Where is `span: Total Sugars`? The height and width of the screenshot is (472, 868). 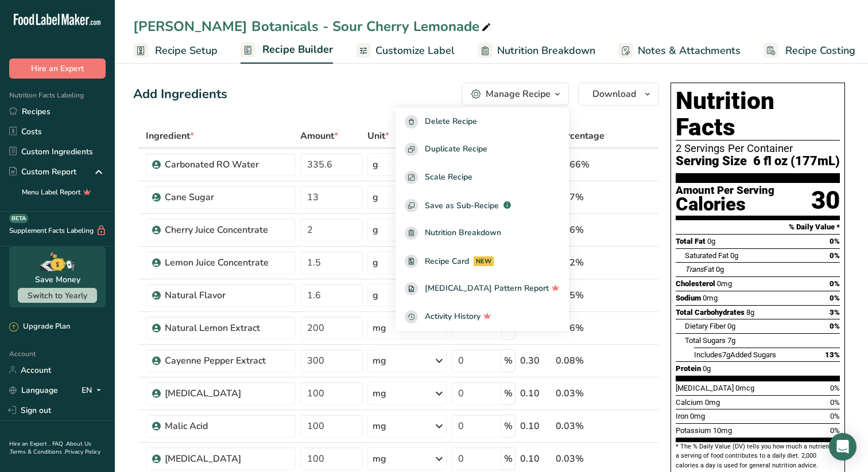
span: Total Sugars is located at coordinates (705, 340).